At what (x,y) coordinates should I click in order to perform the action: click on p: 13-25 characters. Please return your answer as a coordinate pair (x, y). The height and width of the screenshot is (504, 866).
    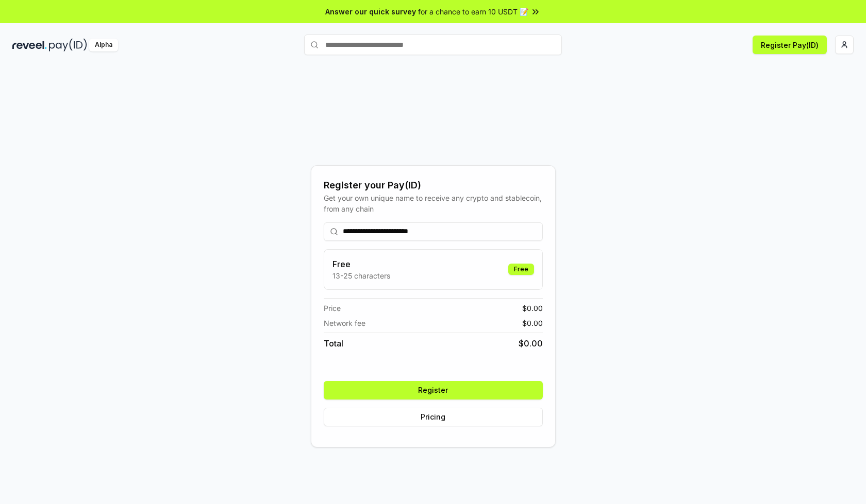
    Looking at the image, I should click on (361, 275).